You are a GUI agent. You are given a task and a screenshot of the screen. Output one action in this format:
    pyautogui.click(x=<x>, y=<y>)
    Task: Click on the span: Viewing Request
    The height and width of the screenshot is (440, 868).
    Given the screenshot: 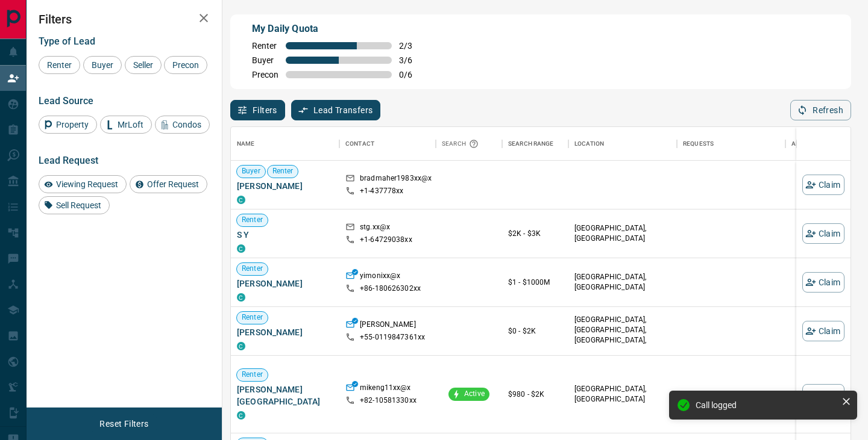 What is the action you would take?
    pyautogui.click(x=87, y=184)
    